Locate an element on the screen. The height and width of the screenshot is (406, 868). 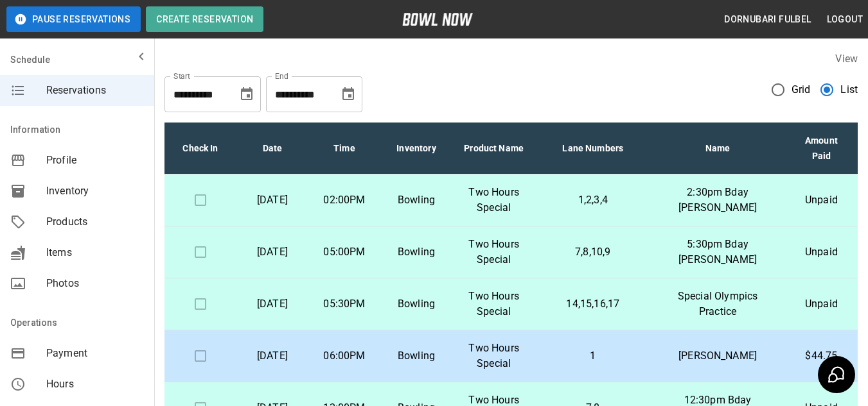
span: Reservations is located at coordinates (95, 90).